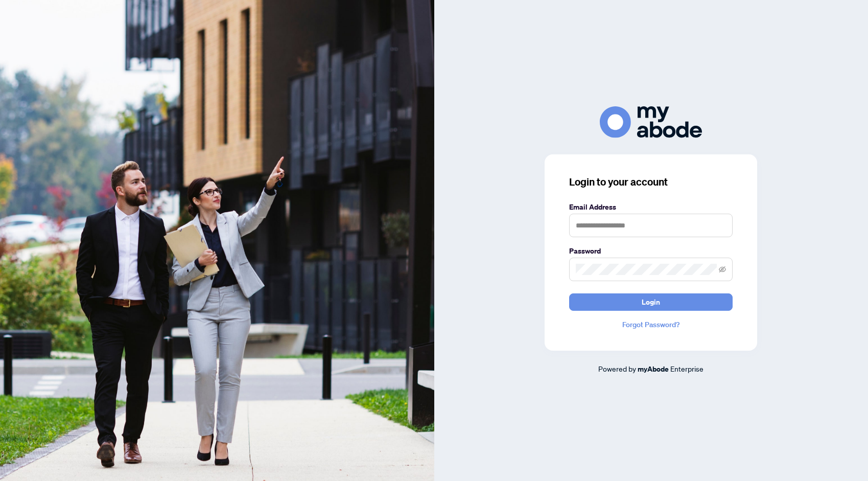 The width and height of the screenshot is (868, 481). Describe the element at coordinates (651, 122) in the screenshot. I see `img: ma-logo` at that location.